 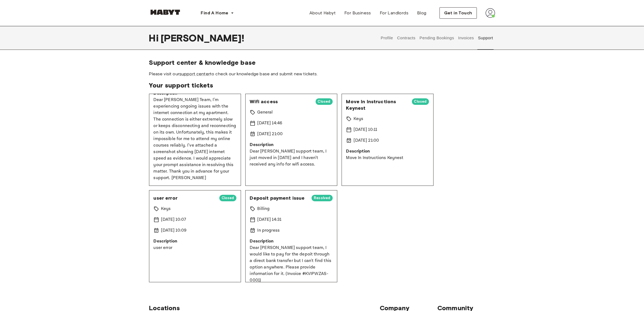 I want to click on img: Habyt, so click(x=165, y=12).